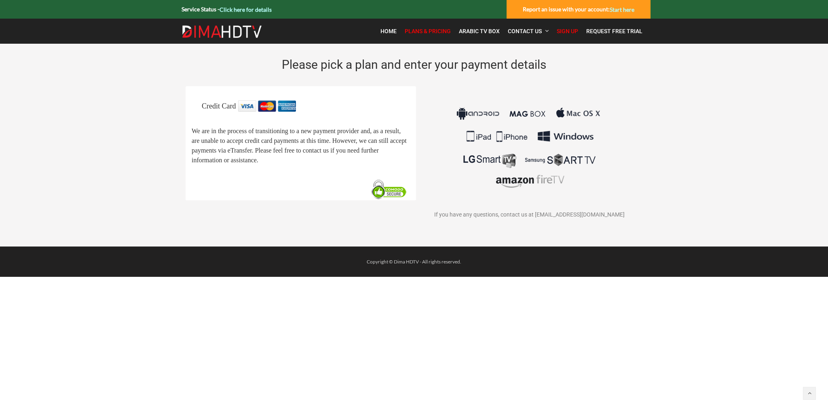 The width and height of the screenshot is (828, 412). What do you see at coordinates (622, 9) in the screenshot?
I see `a: Start here` at bounding box center [622, 9].